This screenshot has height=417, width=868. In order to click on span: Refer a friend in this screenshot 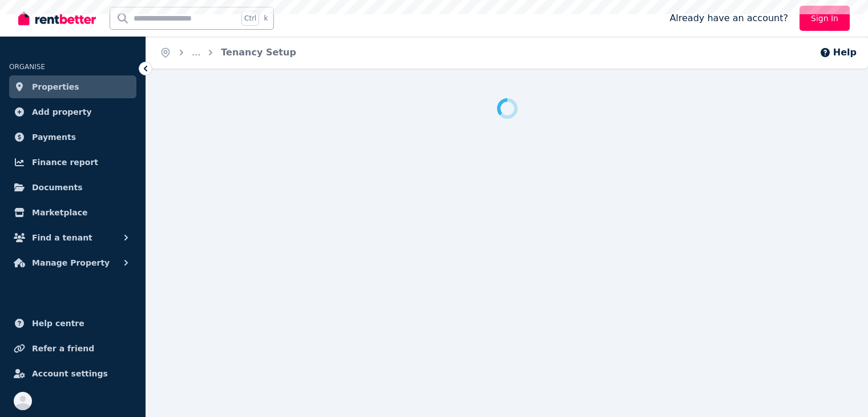, I will do `click(63, 349)`.